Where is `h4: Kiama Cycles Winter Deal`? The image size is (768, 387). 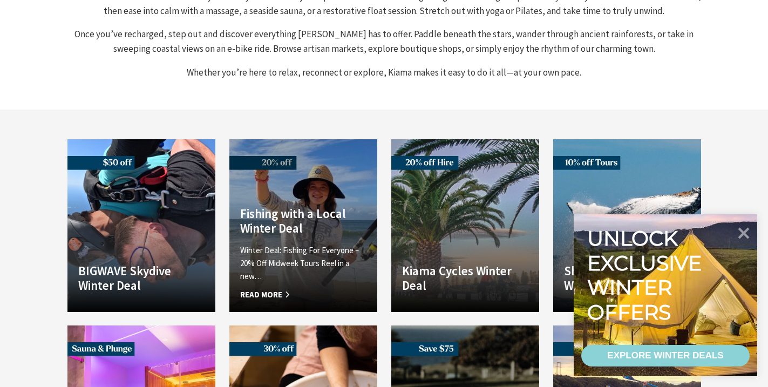 h4: Kiama Cycles Winter Deal is located at coordinates (465, 278).